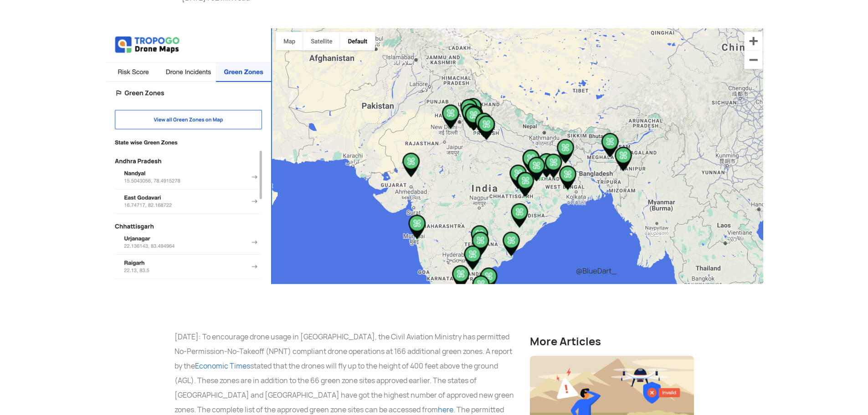 The image size is (868, 415). Describe the element at coordinates (222, 366) in the screenshot. I see `a: Economic Times` at that location.